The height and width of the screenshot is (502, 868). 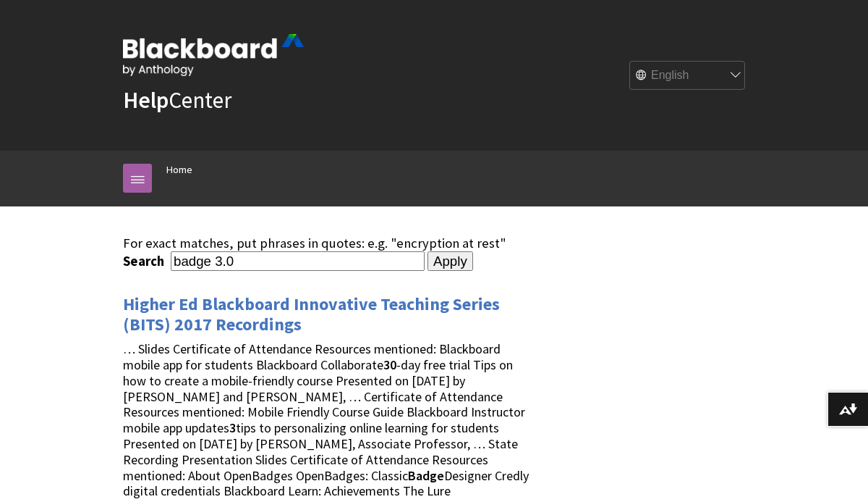 What do you see at coordinates (688, 76) in the screenshot?
I see `select: Site Language Selector` at bounding box center [688, 76].